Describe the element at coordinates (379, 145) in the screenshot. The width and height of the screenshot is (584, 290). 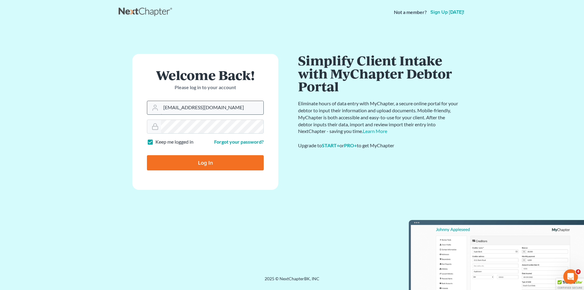
I see `div: Upgrade to or to get MyChapter` at that location.